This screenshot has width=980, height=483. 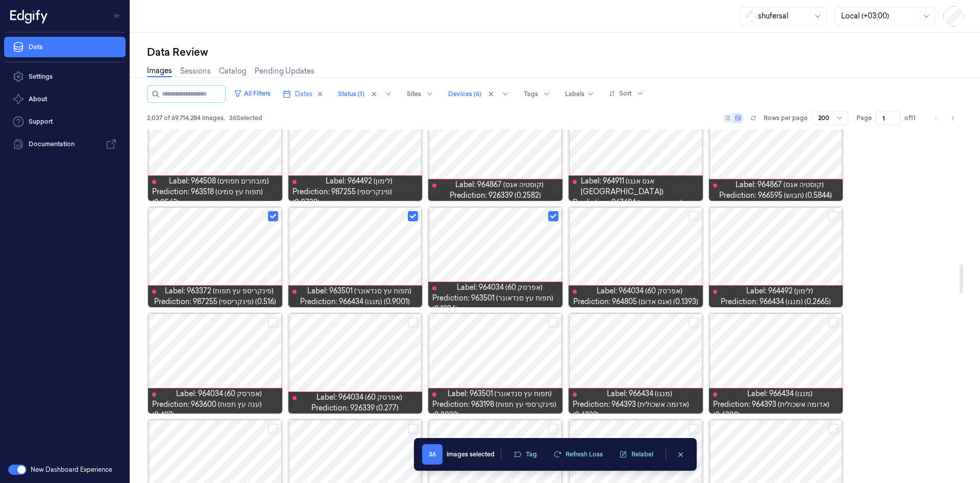 What do you see at coordinates (636, 454) in the screenshot?
I see `button: Relabel` at bounding box center [636, 454].